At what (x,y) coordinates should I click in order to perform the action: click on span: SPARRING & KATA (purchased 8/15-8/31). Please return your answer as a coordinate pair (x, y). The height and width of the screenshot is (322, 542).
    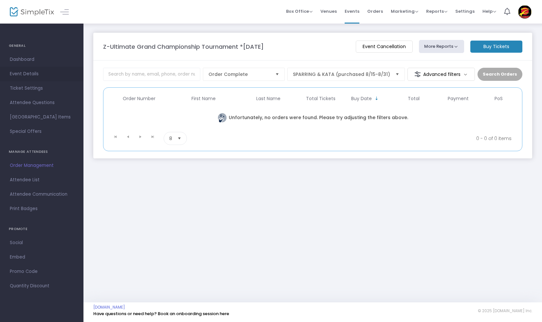
    Looking at the image, I should click on (342, 74).